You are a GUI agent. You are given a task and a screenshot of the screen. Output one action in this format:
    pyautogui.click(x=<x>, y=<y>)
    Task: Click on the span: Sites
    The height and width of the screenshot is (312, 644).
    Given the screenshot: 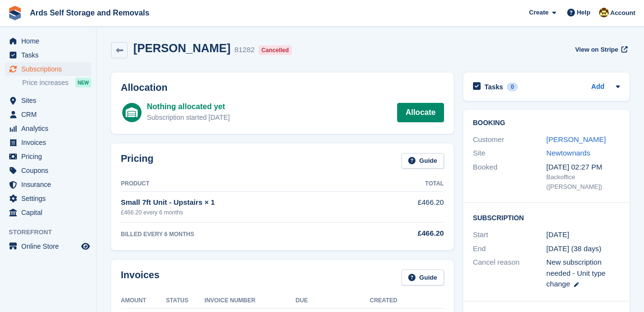 What is the action you would take?
    pyautogui.click(x=50, y=100)
    